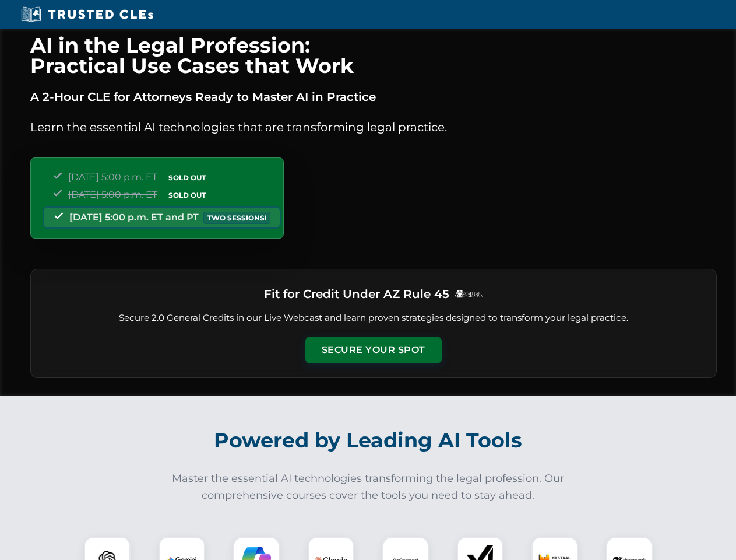 This screenshot has height=560, width=736. I want to click on h2: Powered by Leading AI Tools, so click(368, 440).